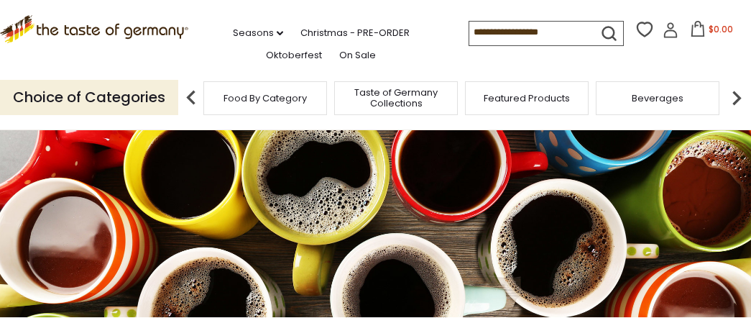  I want to click on span: Beverages, so click(658, 98).